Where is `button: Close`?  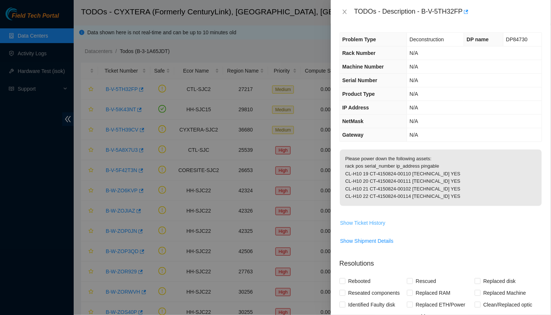
button: Close is located at coordinates (344, 12).